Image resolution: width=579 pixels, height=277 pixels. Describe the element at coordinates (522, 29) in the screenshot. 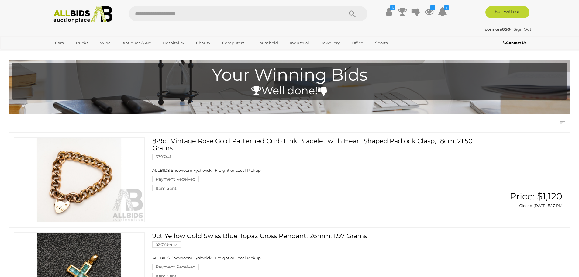

I see `a: Sign Out` at that location.